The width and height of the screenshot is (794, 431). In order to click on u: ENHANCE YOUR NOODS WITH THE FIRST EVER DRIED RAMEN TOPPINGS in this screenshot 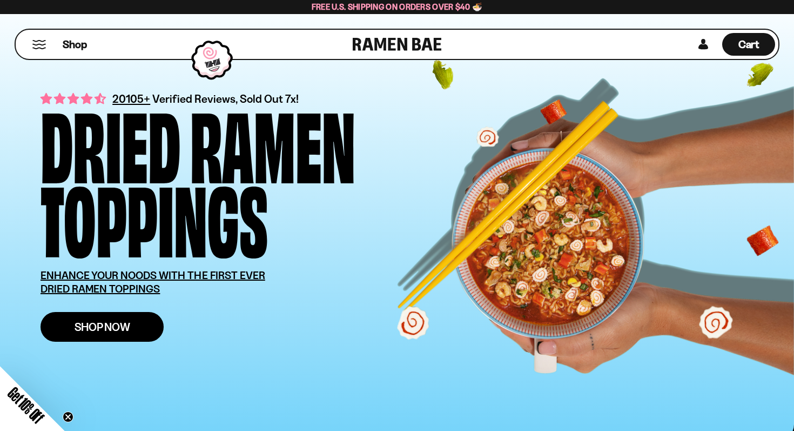, I will do `click(153, 281)`.